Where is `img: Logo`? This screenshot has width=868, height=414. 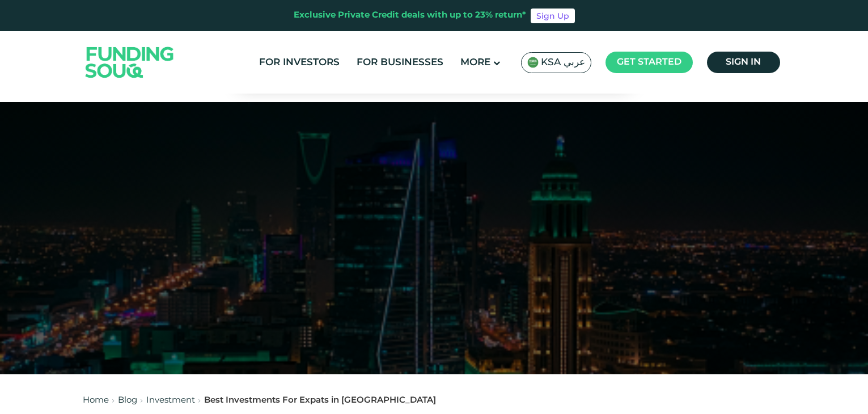 img: Logo is located at coordinates (130, 62).